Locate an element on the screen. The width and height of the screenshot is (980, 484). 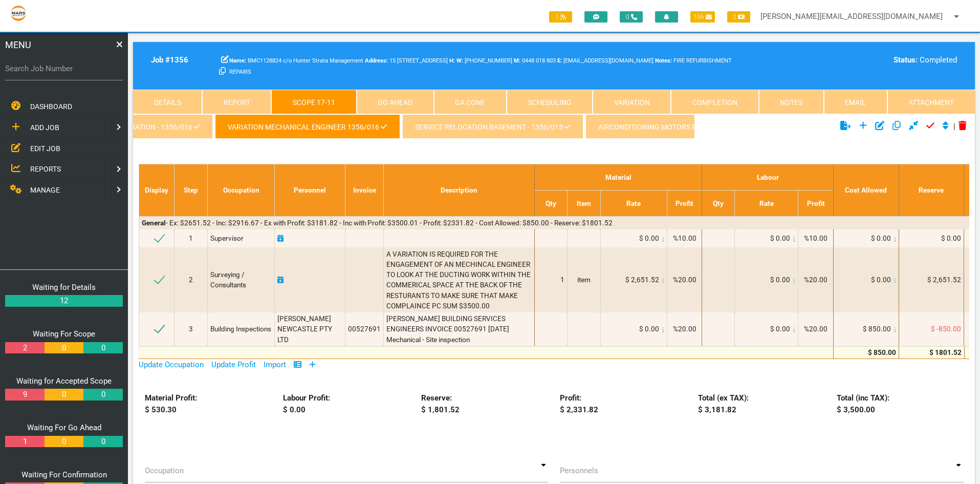
b: E: is located at coordinates (559, 60).